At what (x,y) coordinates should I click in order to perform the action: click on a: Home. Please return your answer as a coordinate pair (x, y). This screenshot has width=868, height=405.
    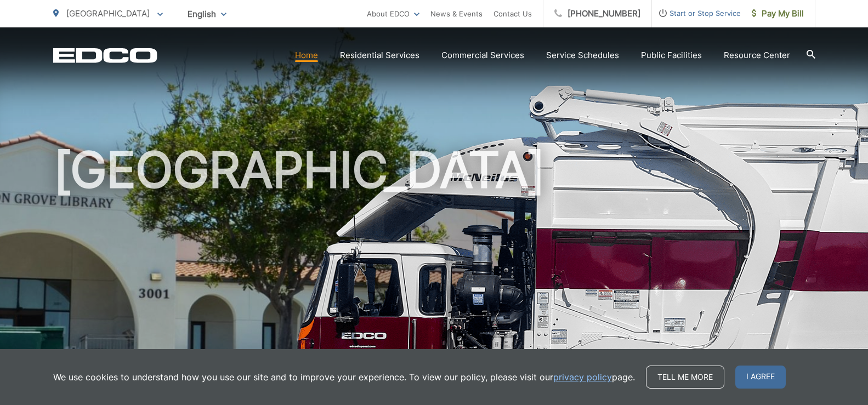
    Looking at the image, I should click on (307, 56).